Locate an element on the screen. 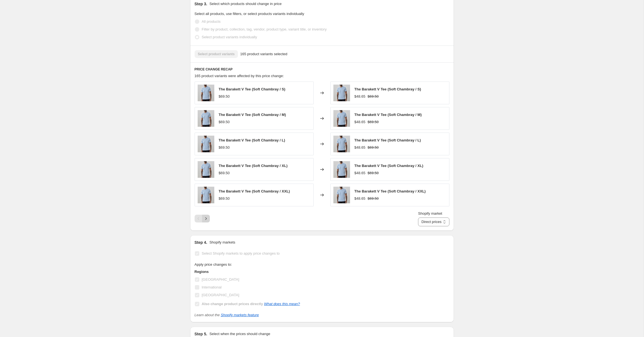 Image resolution: width=644 pixels, height=337 pixels. span: Apply price changes to: is located at coordinates (213, 264).